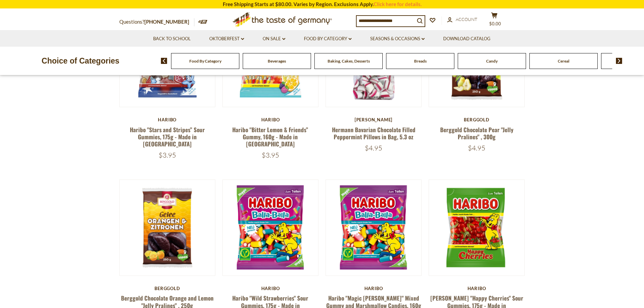 This screenshot has height=308, width=644. What do you see at coordinates (477, 133) in the screenshot?
I see `a: Berggold Chocolate Pear "Jelly Pralines" , 300g` at bounding box center [477, 133].